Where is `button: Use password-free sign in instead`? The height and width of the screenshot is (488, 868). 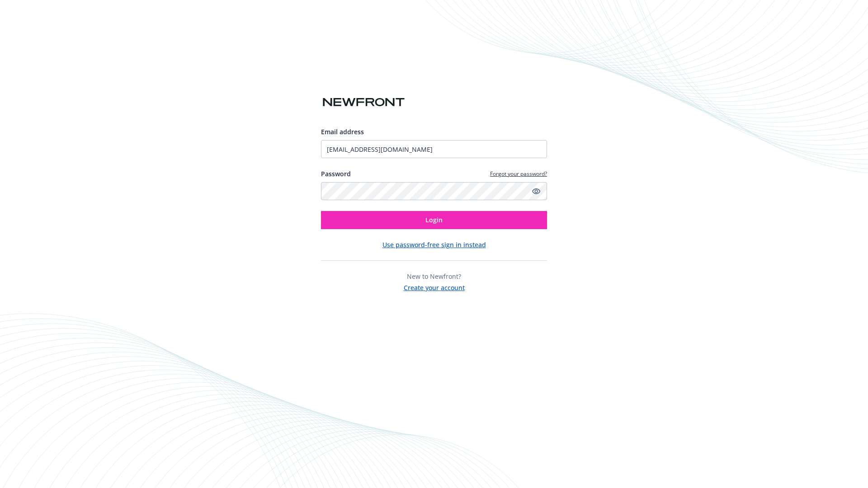 button: Use password-free sign in instead is located at coordinates (434, 245).